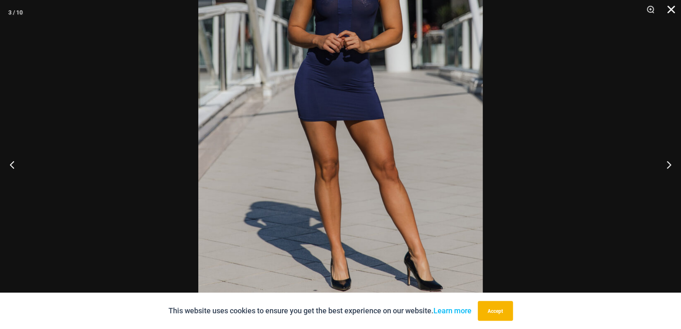  I want to click on a: Learn more, so click(452, 311).